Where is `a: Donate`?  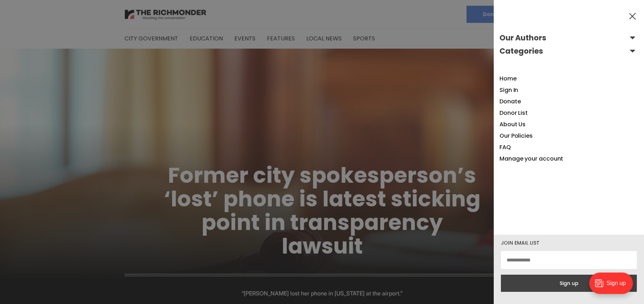
a: Donate is located at coordinates (510, 101).